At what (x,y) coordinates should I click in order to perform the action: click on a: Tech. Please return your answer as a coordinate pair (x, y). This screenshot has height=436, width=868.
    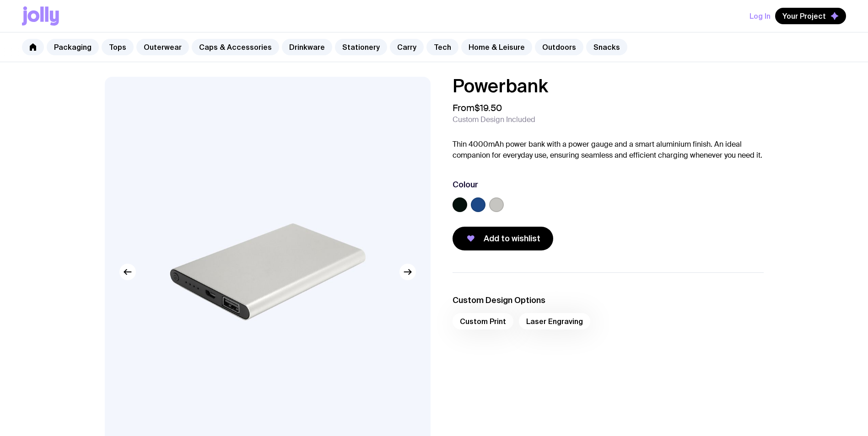
    Looking at the image, I should click on (442, 47).